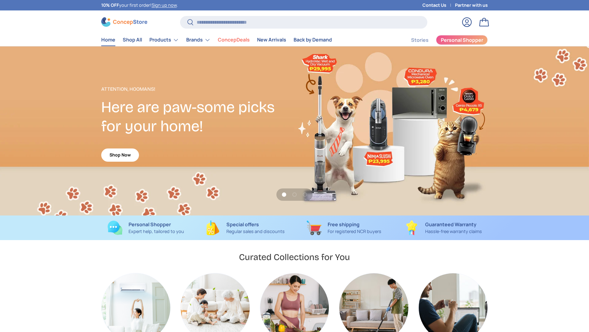  What do you see at coordinates (124, 22) in the screenshot?
I see `img: ConcepStore` at bounding box center [124, 22].